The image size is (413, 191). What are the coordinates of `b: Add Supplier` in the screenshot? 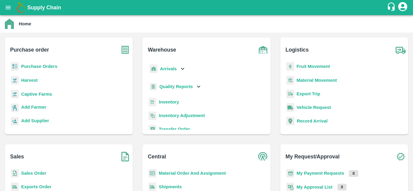 It's located at (35, 121).